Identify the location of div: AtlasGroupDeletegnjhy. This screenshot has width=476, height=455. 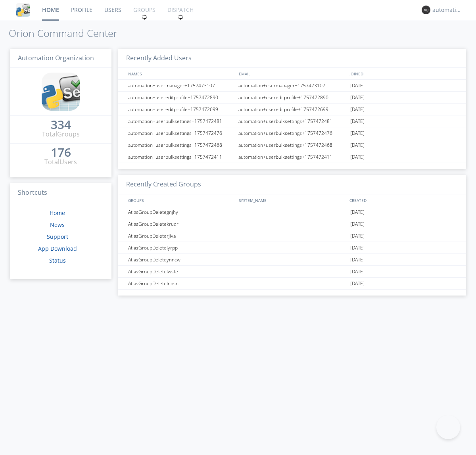
(181, 212).